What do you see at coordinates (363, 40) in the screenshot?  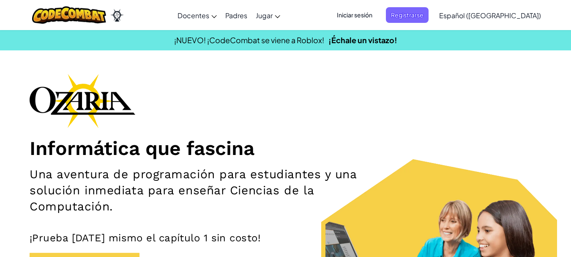 I see `a: ¡Échale un vistazo!` at bounding box center [363, 40].